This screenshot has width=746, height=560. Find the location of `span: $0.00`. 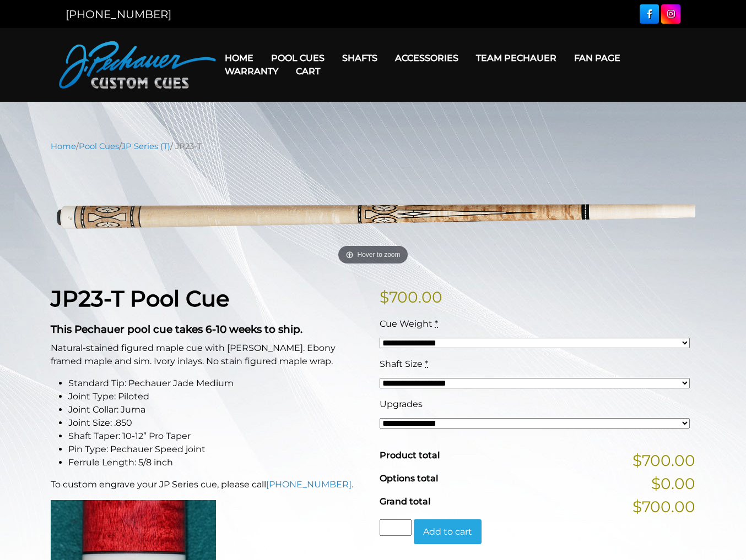

span: $0.00 is located at coordinates (673, 484).